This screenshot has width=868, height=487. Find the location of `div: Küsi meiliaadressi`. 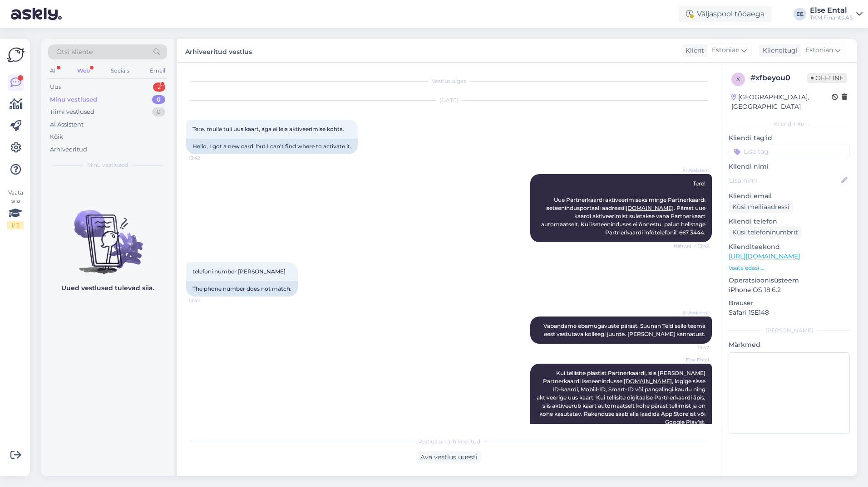

div: Küsi meiliaadressi is located at coordinates (761, 207).